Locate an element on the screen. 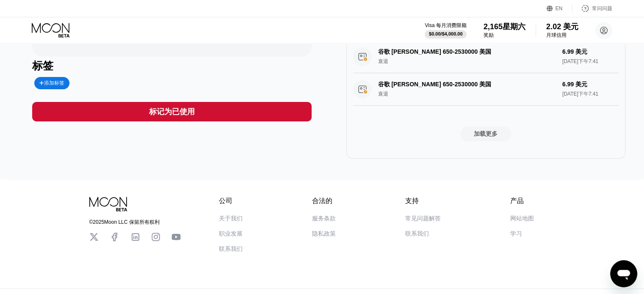  font: 2.02 美元 is located at coordinates (562, 26).